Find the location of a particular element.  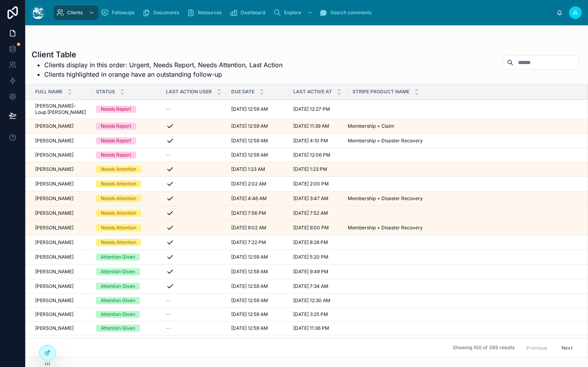

span: Resources is located at coordinates (210, 13).